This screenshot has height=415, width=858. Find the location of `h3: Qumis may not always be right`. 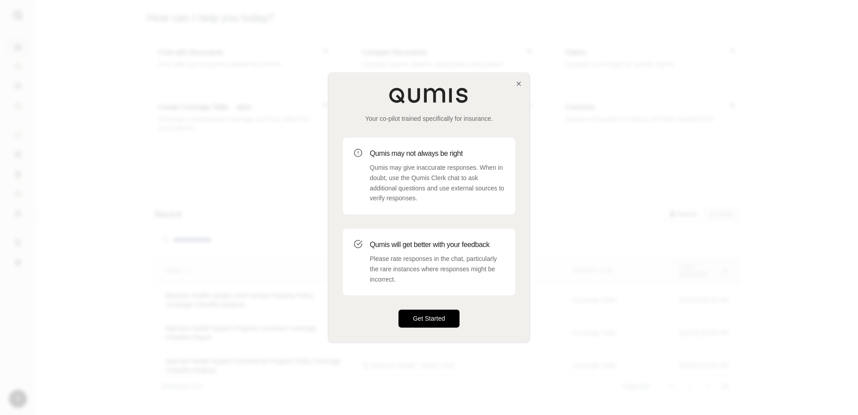

h3: Qumis may not always be right is located at coordinates (437, 154).